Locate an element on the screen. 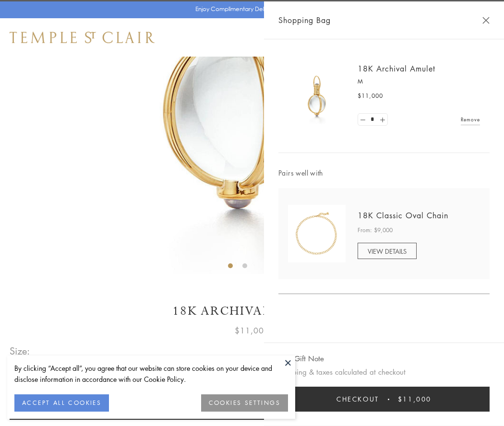  img: N88865-OV18 is located at coordinates (317, 234).